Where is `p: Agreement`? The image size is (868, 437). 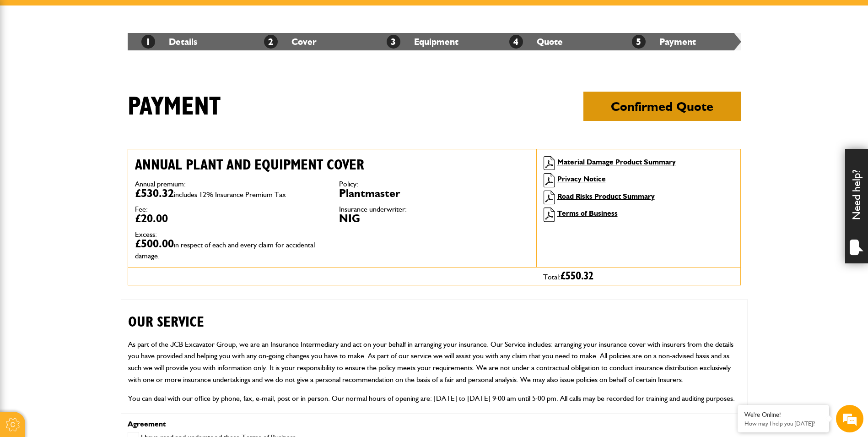 p: Agreement is located at coordinates (434, 424).